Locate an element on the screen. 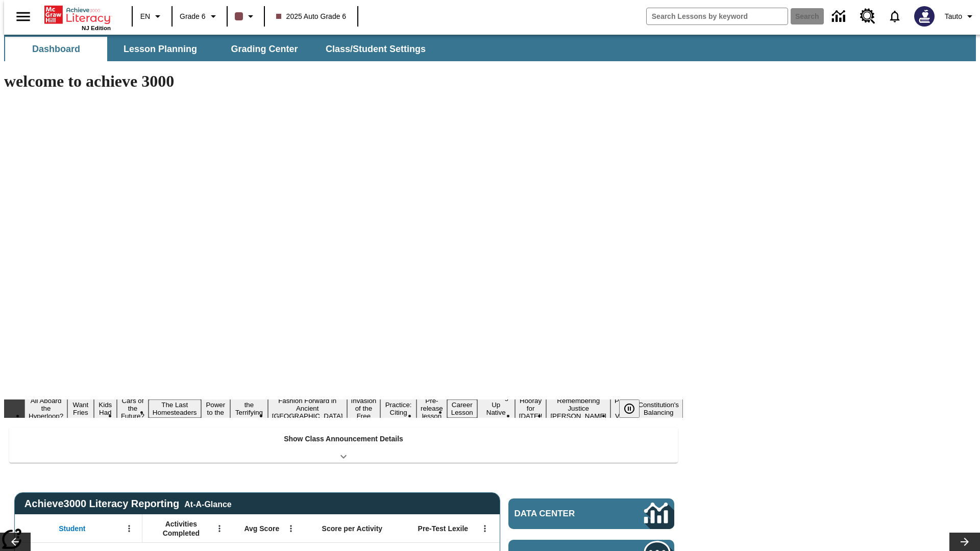 This screenshot has width=980, height=551. a: Home is located at coordinates (77, 15).